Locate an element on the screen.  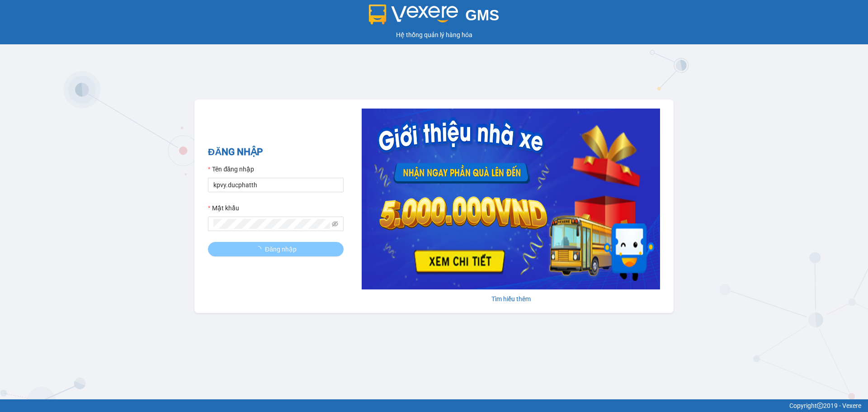
a: GMS is located at coordinates (434, 17).